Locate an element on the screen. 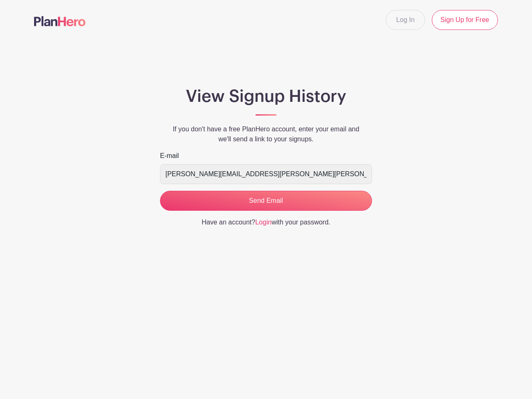 This screenshot has width=532, height=399. input: e.g. julie@eventco.com is located at coordinates (266, 174).